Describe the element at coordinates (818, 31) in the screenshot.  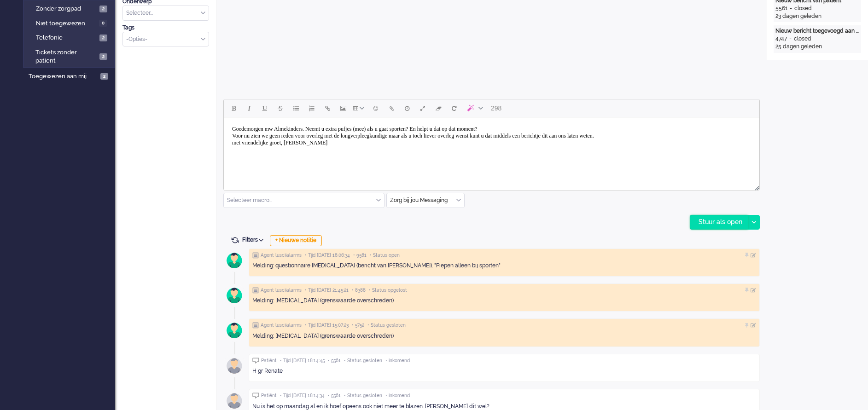
I see `div: Nieuw bericht toegevoegd aan gesprek` at that location.